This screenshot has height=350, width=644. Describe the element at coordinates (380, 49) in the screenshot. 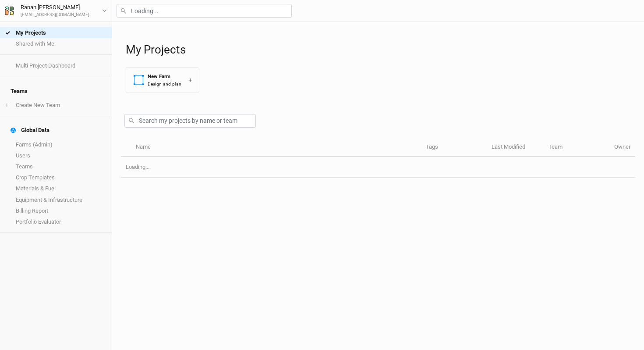

I see `h1: My Projects` at that location.